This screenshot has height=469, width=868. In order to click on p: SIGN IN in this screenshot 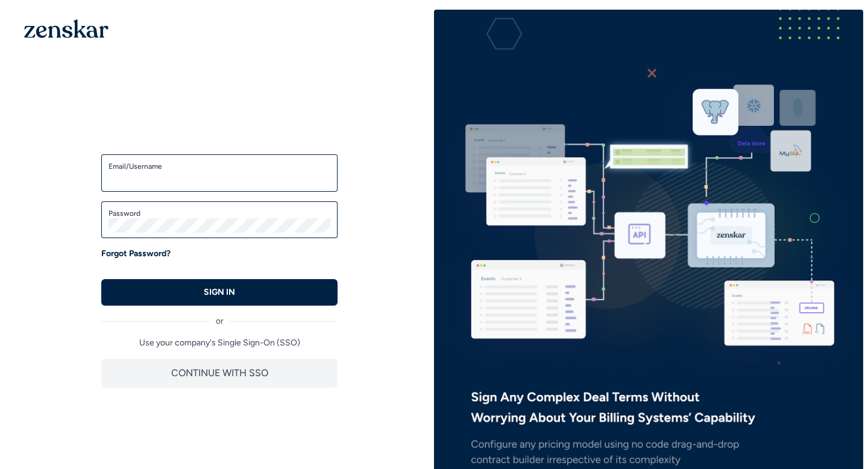, I will do `click(219, 292)`.